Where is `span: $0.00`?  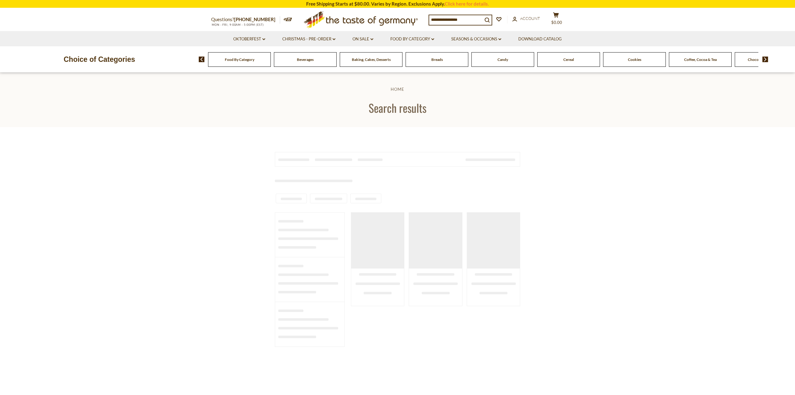 span: $0.00 is located at coordinates (557, 22).